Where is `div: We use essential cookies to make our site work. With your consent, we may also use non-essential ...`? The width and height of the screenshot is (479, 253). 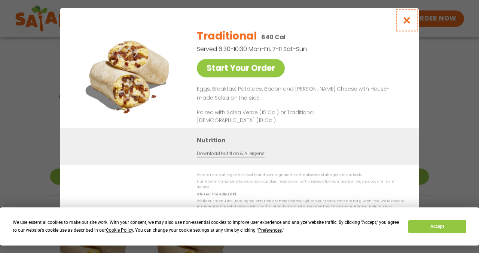
div: We use essential cookies to make our site work. With your consent, we may also use non-essential ... is located at coordinates (206, 227).